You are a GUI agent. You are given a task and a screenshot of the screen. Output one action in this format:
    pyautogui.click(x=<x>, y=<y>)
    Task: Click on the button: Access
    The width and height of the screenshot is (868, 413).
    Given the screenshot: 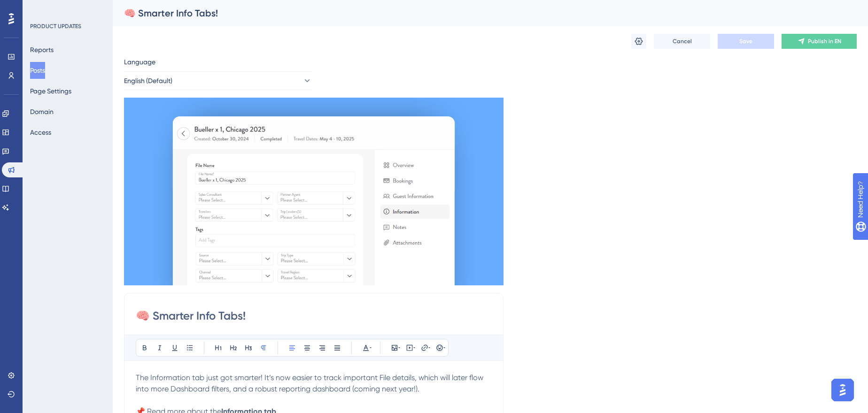 What is the action you would take?
    pyautogui.click(x=41, y=132)
    